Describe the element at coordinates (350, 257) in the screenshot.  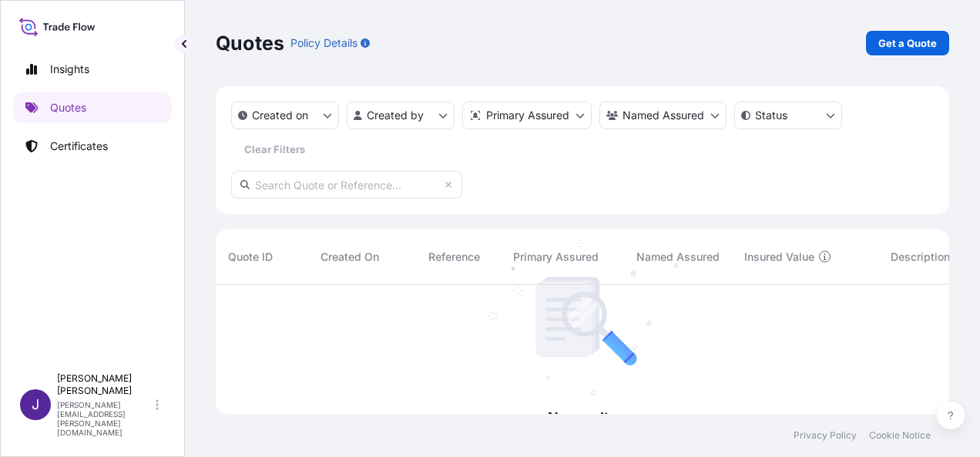
I see `span: Created On` at that location.